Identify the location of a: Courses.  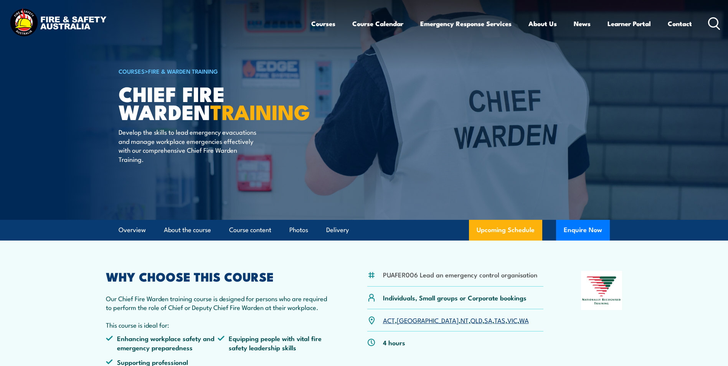
(323, 23).